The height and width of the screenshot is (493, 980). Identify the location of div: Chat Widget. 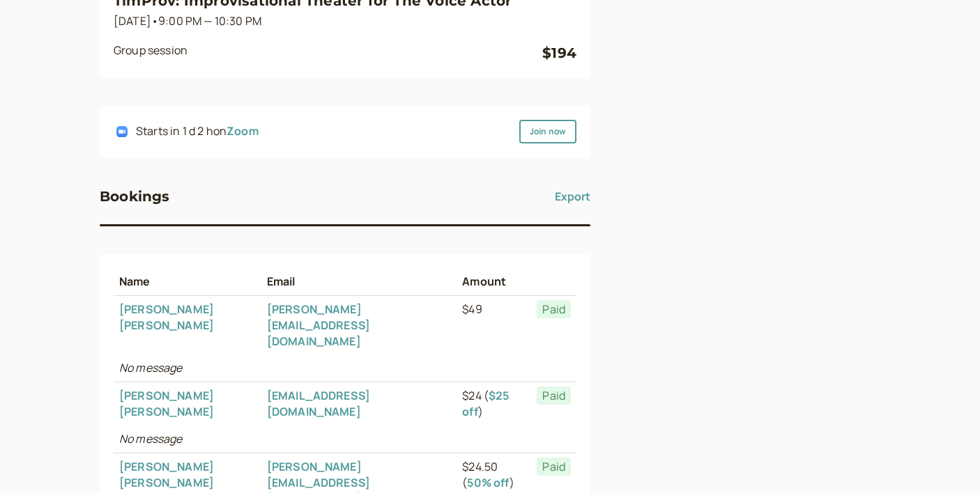
(945, 460).